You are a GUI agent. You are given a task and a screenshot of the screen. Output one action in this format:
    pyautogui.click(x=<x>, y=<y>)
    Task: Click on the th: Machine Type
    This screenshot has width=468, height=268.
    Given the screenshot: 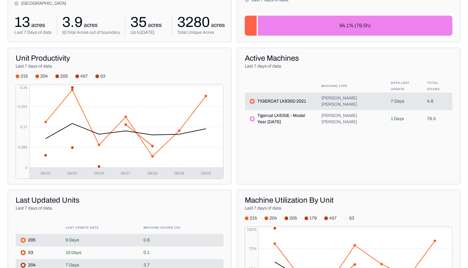 What is the action you would take?
    pyautogui.click(x=351, y=86)
    